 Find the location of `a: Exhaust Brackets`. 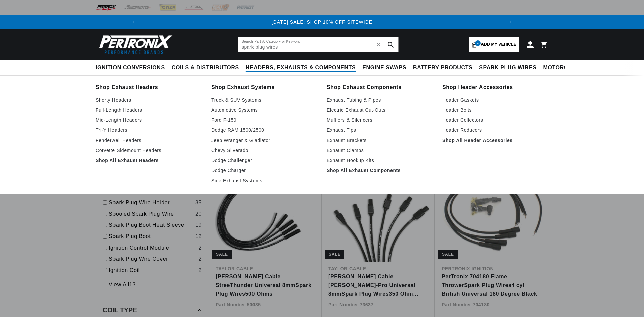

a: Exhaust Brackets is located at coordinates (379, 140).